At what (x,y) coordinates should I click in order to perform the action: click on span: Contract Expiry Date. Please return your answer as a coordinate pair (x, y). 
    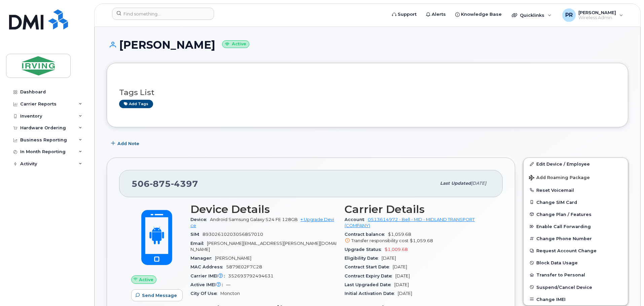
    Looking at the image, I should click on (370, 276).